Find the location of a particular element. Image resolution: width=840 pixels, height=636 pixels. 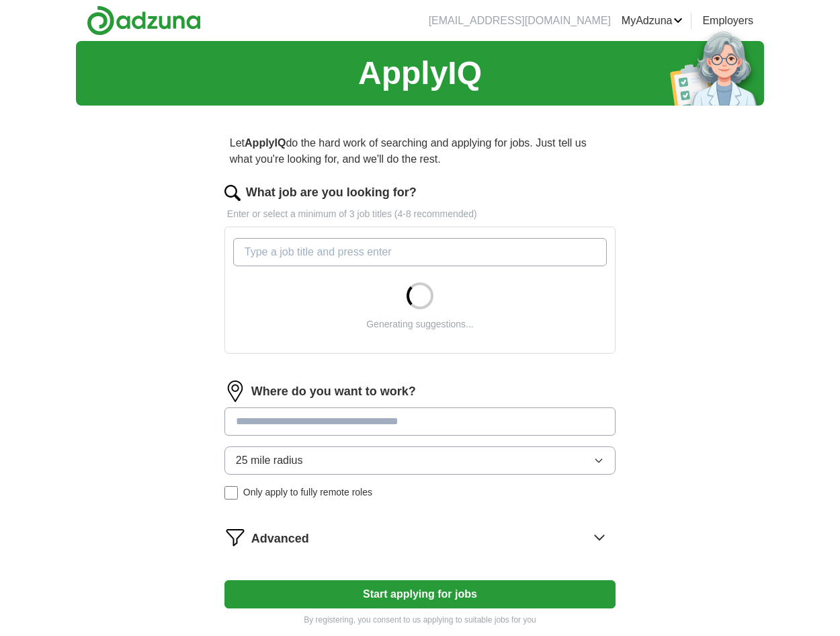

strong: ApplyIQ is located at coordinates (264, 142).